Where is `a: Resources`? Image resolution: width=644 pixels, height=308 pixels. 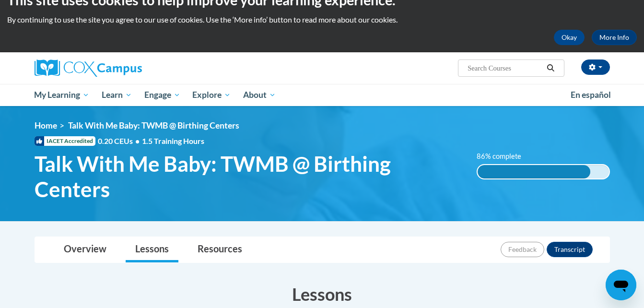
a: Resources is located at coordinates (220, 249).